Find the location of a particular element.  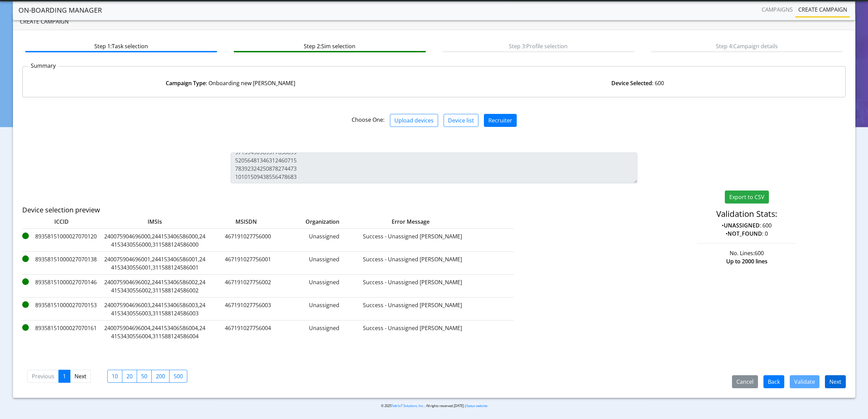

btn: Step 2: Sim selection is located at coordinates (329, 46).